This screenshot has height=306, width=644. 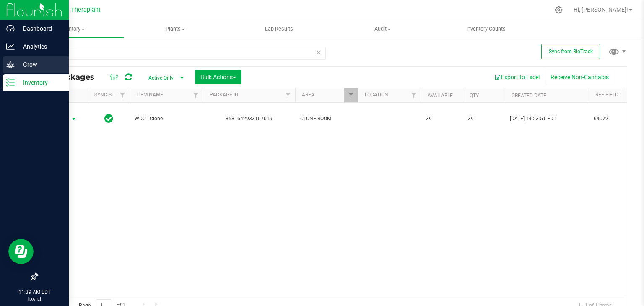 I want to click on button: Sync from BioTrack, so click(x=570, y=52).